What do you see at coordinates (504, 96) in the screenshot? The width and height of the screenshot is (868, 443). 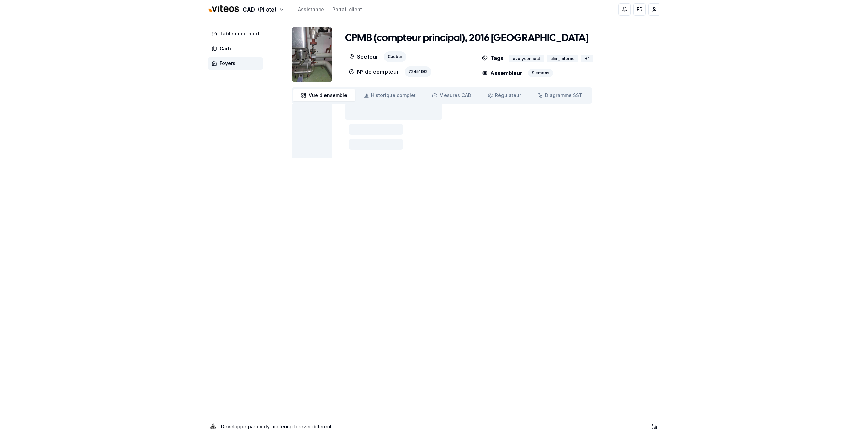 I see `a: Régulateur` at bounding box center [504, 96].